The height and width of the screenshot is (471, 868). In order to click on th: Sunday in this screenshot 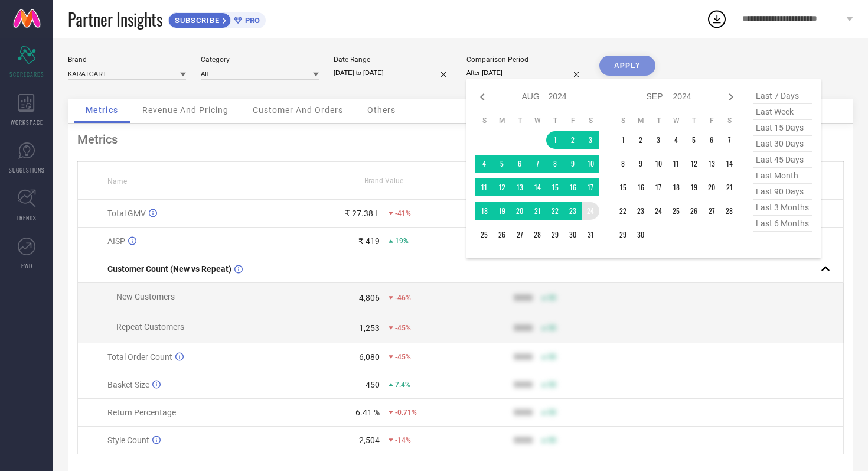, I will do `click(622, 121)`.